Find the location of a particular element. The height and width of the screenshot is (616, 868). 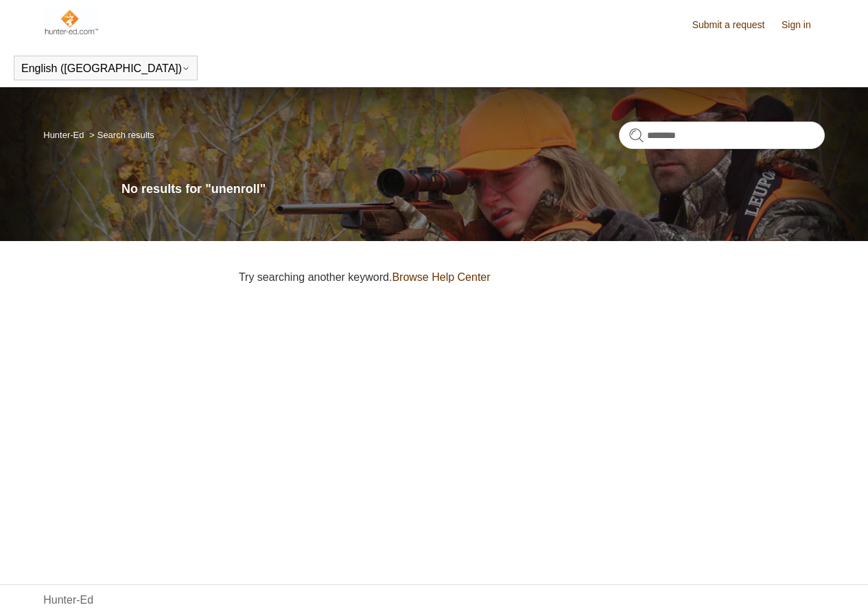

a: Submit a request is located at coordinates (735, 25).